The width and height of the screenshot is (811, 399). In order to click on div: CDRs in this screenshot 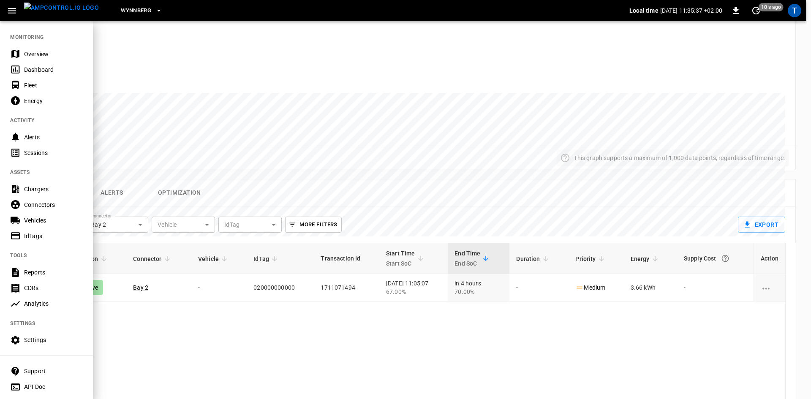, I will do `click(53, 288)`.